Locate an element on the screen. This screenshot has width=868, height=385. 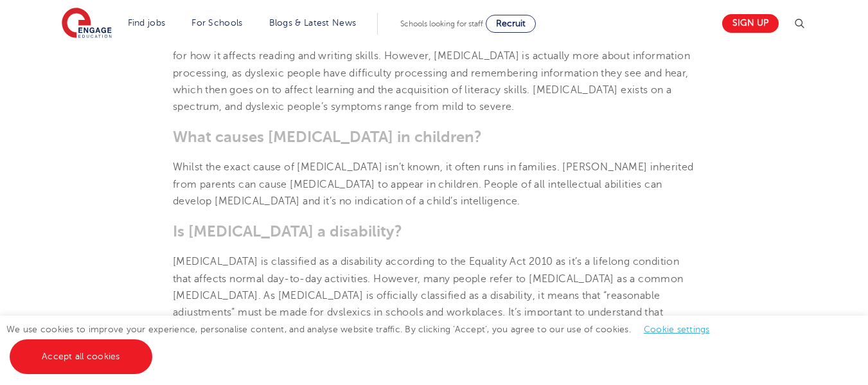
a: Recruit is located at coordinates (511, 24).